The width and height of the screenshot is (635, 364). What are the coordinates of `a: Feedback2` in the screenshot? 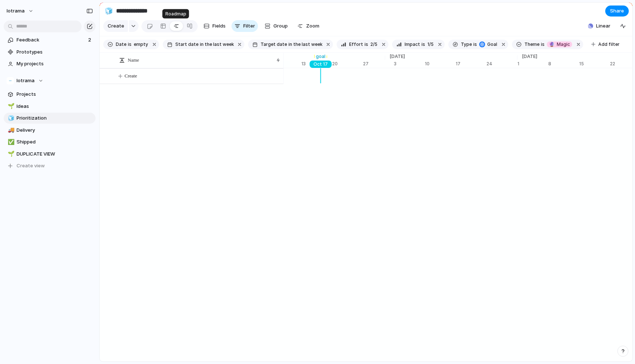 It's located at (49, 40).